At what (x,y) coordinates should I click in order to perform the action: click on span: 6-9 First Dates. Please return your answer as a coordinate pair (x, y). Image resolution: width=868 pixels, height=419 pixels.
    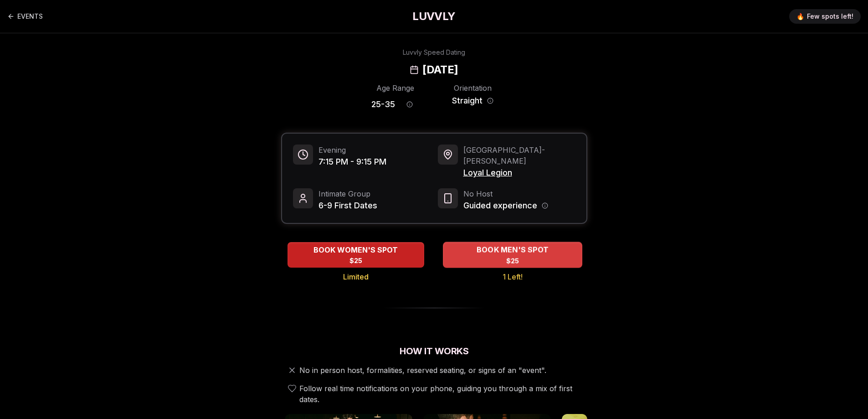
    Looking at the image, I should click on (348, 205).